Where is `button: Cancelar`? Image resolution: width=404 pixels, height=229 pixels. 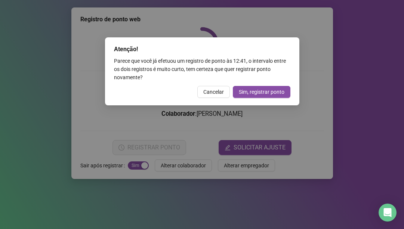
button: Cancelar is located at coordinates (213, 92).